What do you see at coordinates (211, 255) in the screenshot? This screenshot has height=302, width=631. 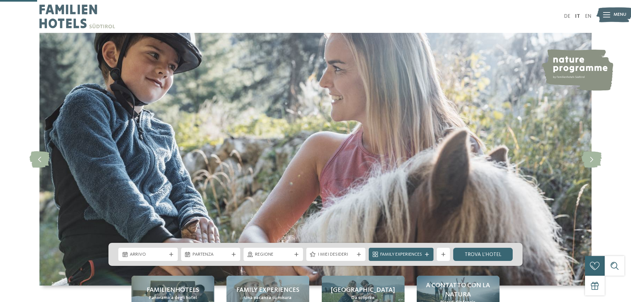 I see `span: Partenza` at bounding box center [211, 255].